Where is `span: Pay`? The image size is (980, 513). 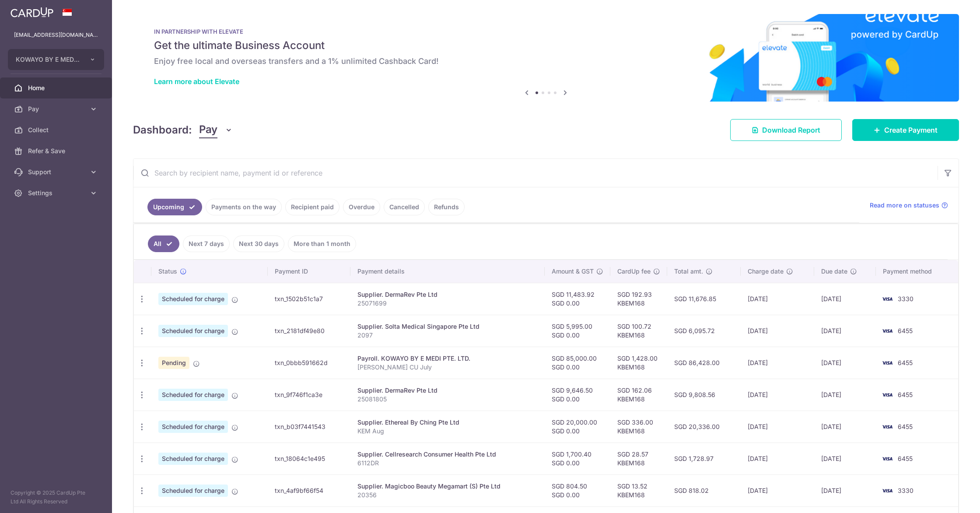 span: Pay is located at coordinates (208, 130).